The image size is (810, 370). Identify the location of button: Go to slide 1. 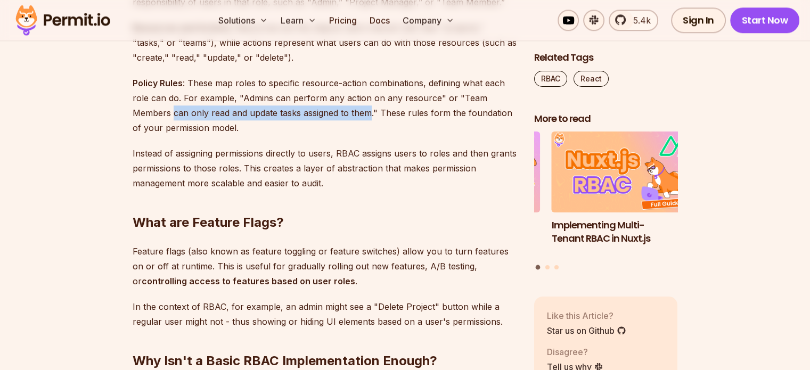
(538, 267).